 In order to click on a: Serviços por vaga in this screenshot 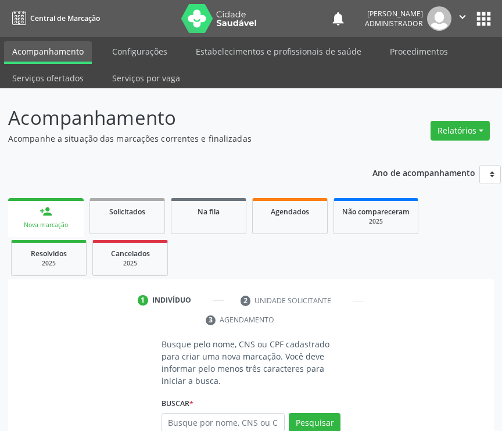, I will do `click(146, 78)`.